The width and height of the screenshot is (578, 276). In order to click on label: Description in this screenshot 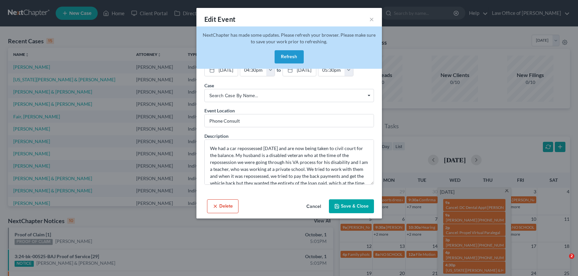, I will do `click(216, 136)`.